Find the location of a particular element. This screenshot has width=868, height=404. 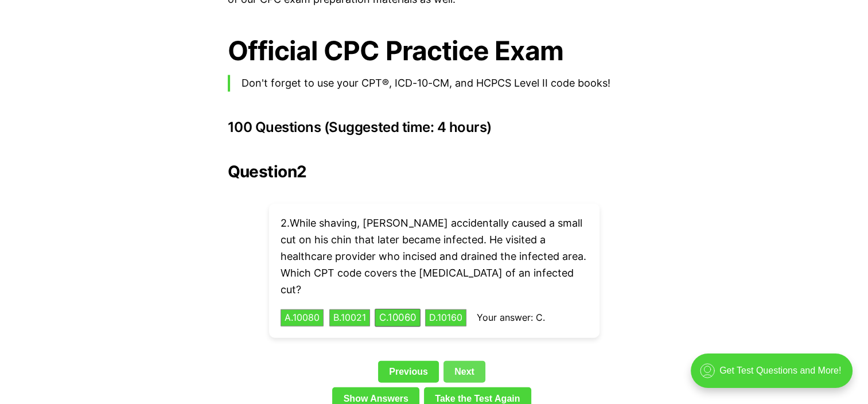

h2: Question 2 is located at coordinates (434, 172).